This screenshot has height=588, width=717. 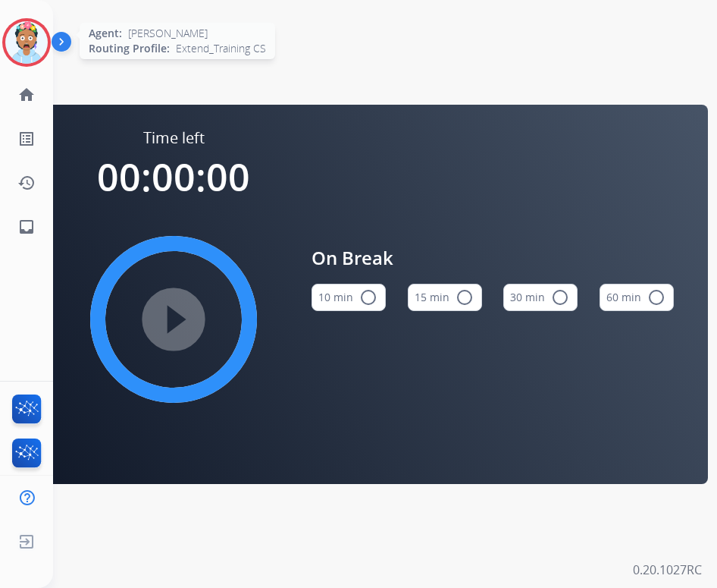 What do you see at coordinates (637, 297) in the screenshot?
I see `button: 60 min` at bounding box center [637, 297].